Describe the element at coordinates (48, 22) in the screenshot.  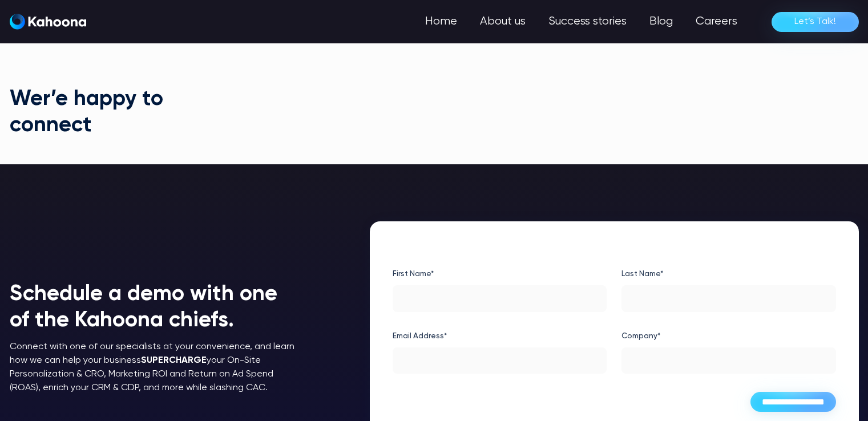
I see `img: Kahoona logo white` at that location.